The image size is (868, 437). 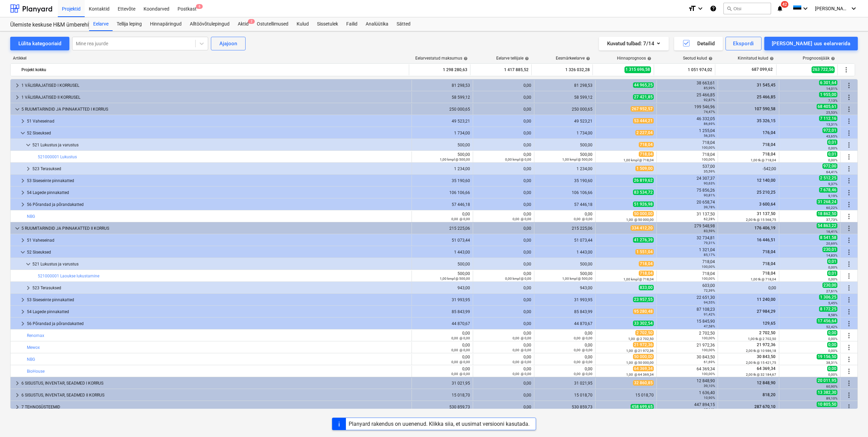 What do you see at coordinates (832, 136) in the screenshot?
I see `small: 43,65%` at bounding box center [832, 136].